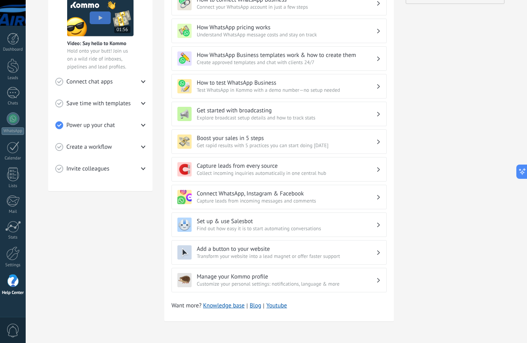 This screenshot has width=527, height=343. What do you see at coordinates (88, 169) in the screenshot?
I see `span: Invite colleagues` at bounding box center [88, 169].